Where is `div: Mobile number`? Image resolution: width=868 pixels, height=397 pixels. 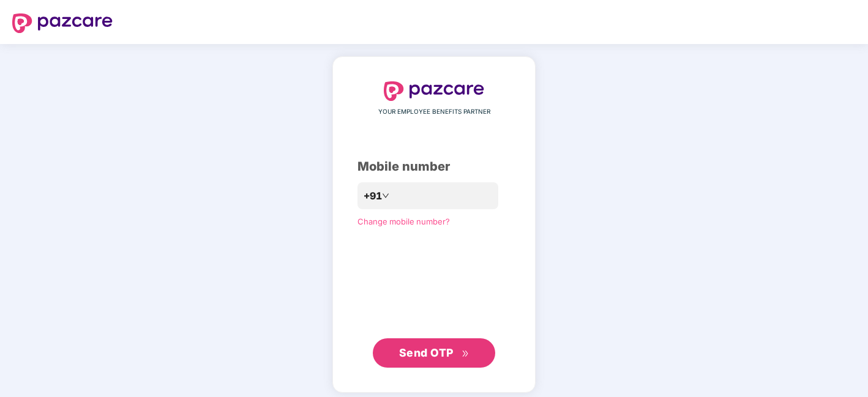 div: Mobile number is located at coordinates (434, 166).